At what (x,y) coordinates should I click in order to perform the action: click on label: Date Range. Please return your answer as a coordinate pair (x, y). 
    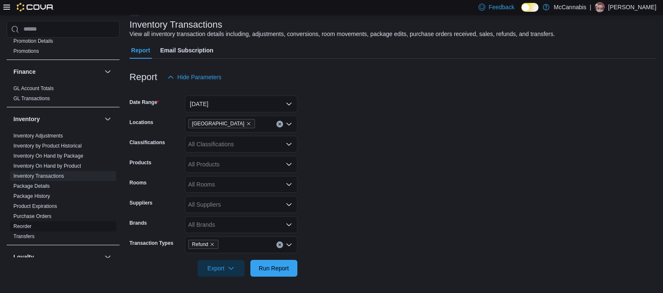
    Looking at the image, I should click on (144, 102).